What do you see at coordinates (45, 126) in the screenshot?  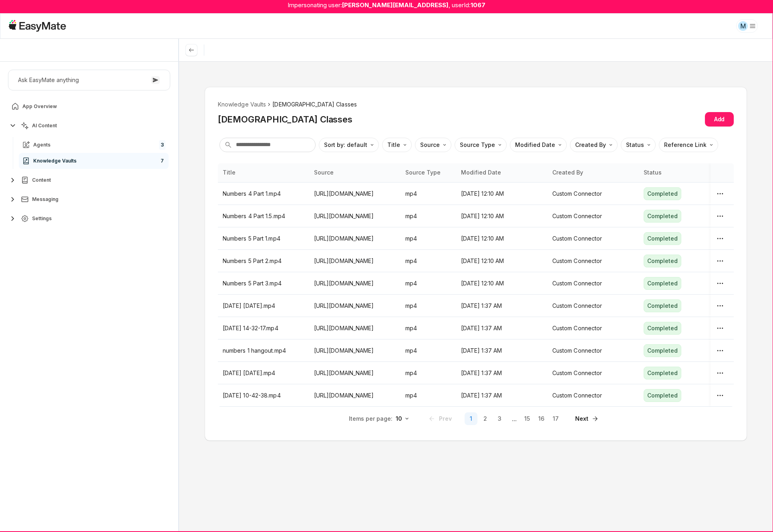 I see `span: AI Content` at bounding box center [45, 126].